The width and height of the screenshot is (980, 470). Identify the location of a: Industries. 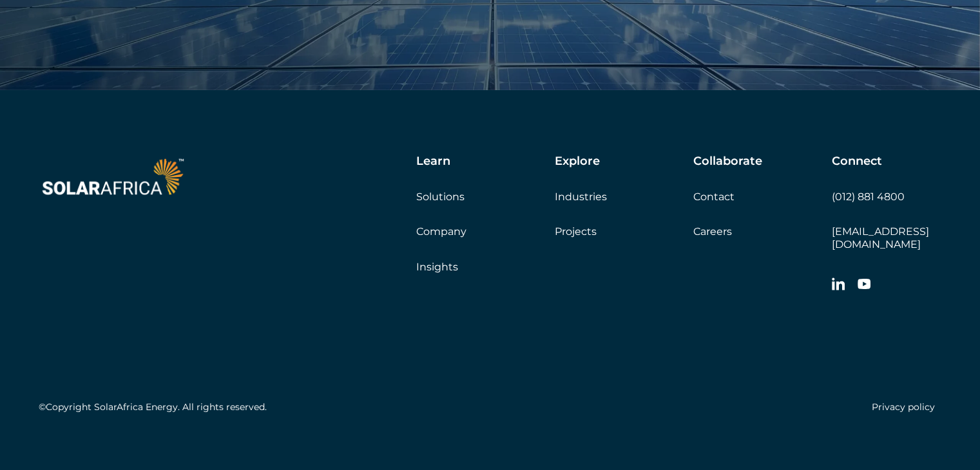
(581, 196).